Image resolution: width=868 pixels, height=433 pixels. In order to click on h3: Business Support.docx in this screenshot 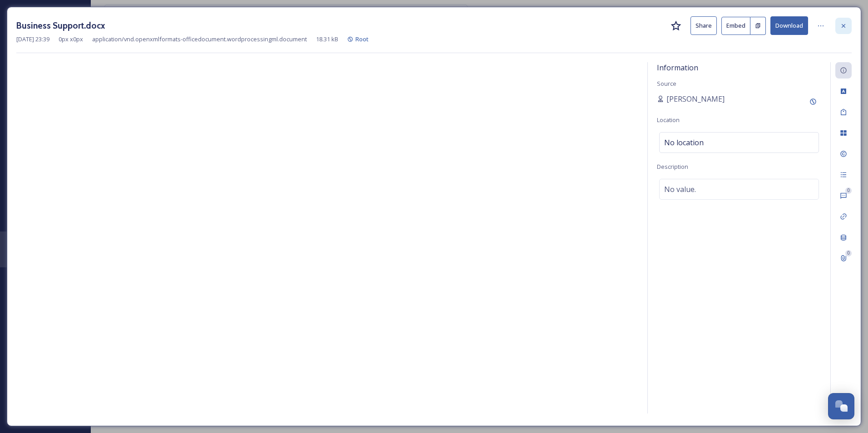, I will do `click(61, 25)`.